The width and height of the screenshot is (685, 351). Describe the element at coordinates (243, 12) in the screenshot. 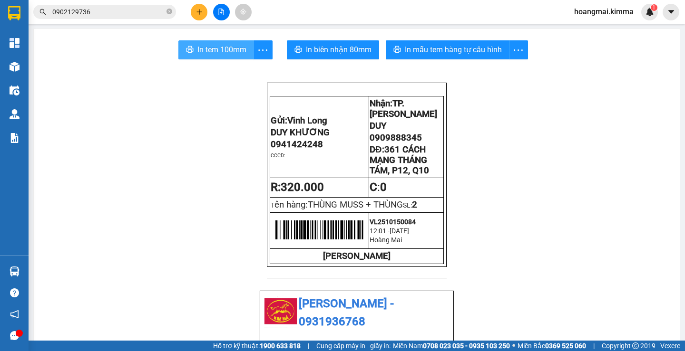

I see `button: aim` at that location.